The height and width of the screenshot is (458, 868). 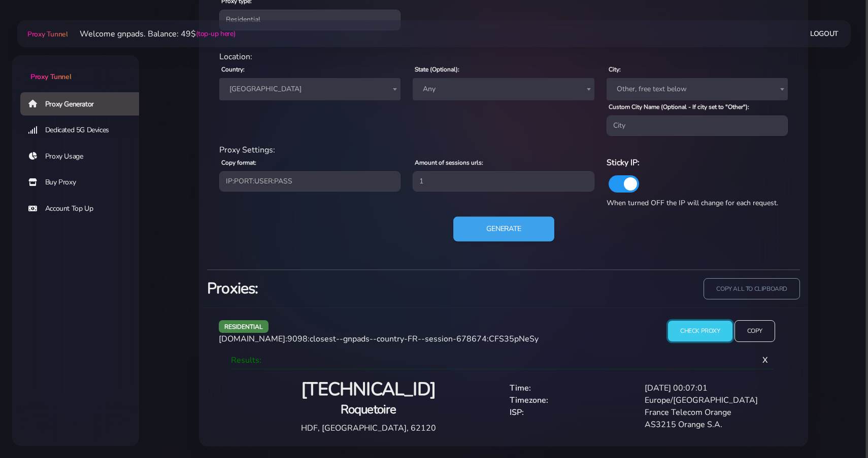 What do you see at coordinates (571, 412) in the screenshot?
I see `div: ISP:` at bounding box center [571, 412].